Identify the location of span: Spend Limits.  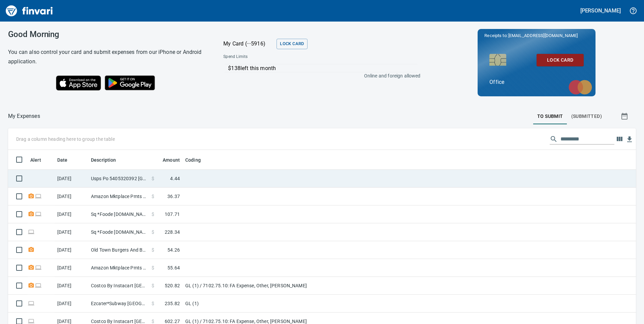
(278, 57).